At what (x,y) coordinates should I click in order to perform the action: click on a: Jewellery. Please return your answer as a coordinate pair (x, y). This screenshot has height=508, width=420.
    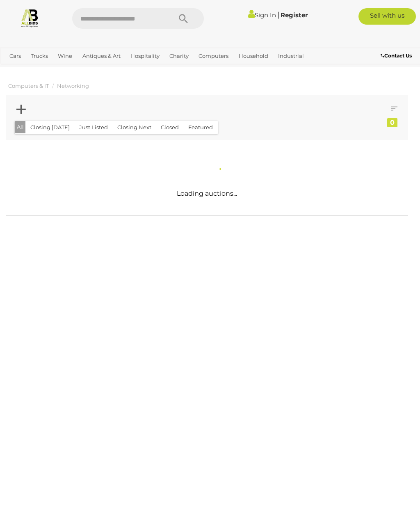
    Looking at the image, I should click on (22, 69).